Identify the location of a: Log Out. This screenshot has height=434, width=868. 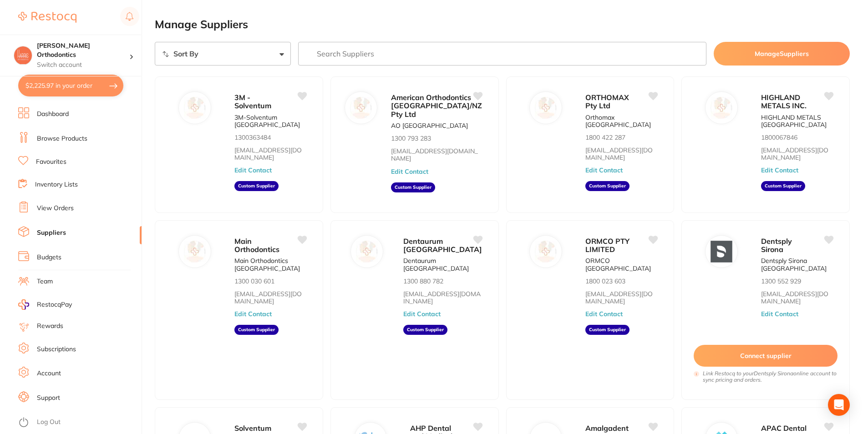
(49, 422).